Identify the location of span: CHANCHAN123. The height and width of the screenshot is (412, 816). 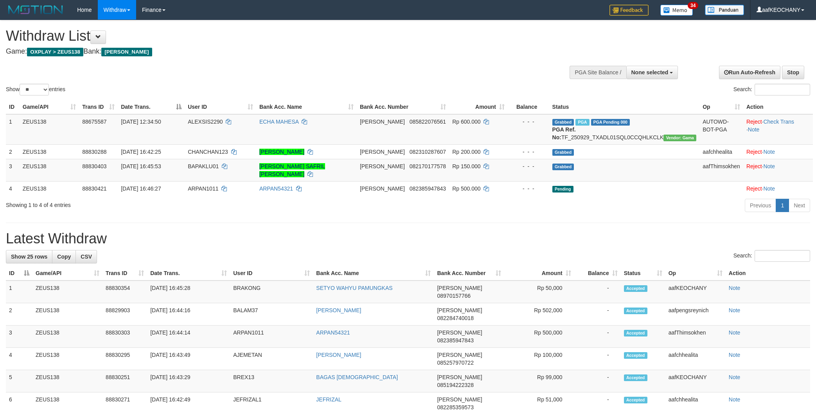
(208, 152).